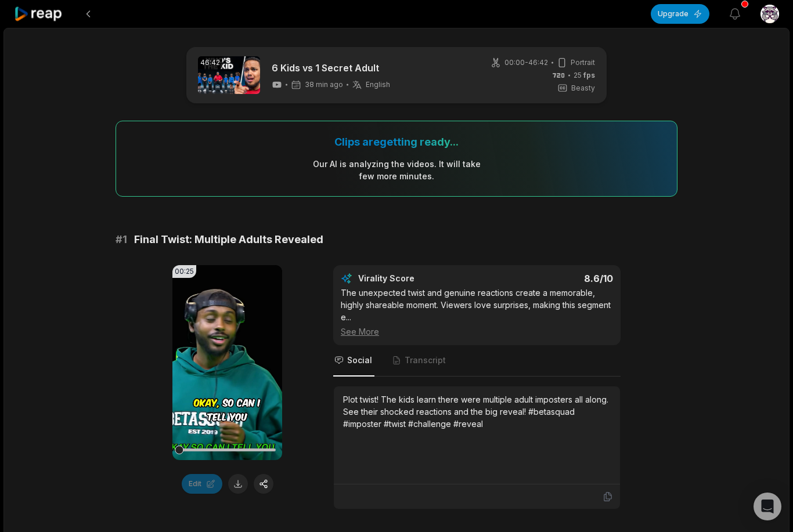 The image size is (793, 532). What do you see at coordinates (122, 239) in the screenshot?
I see `span: # 1` at bounding box center [122, 239].